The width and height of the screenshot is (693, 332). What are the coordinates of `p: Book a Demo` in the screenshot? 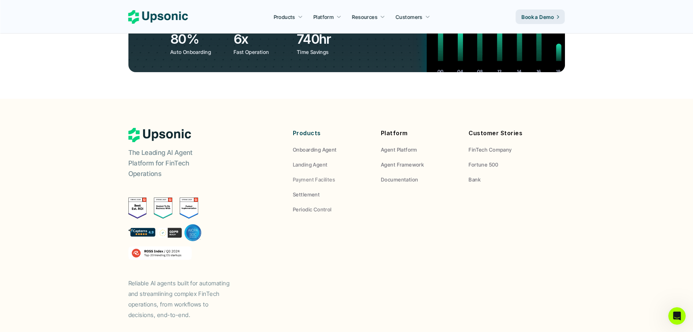 It's located at (538, 17).